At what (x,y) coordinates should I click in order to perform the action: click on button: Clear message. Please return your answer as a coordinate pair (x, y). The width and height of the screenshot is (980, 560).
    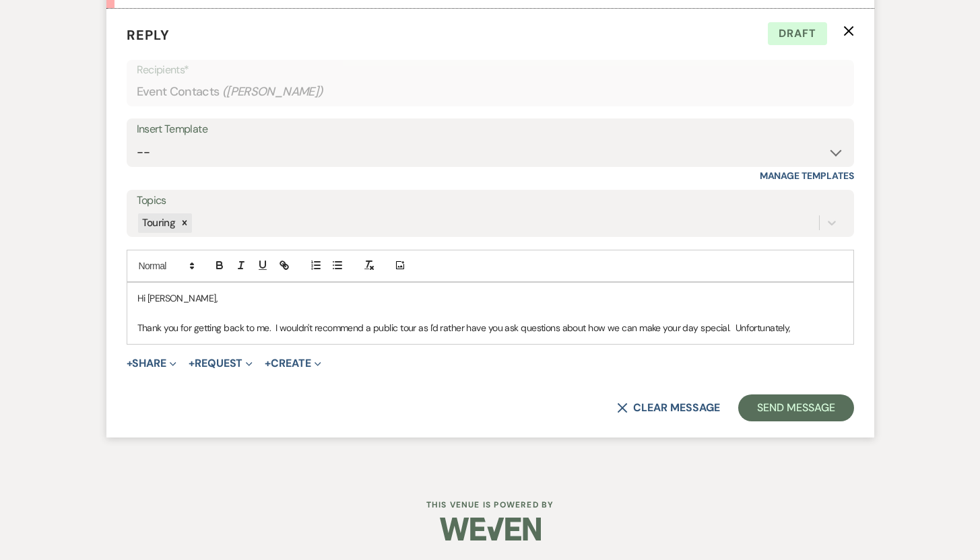
    Looking at the image, I should click on (668, 408).